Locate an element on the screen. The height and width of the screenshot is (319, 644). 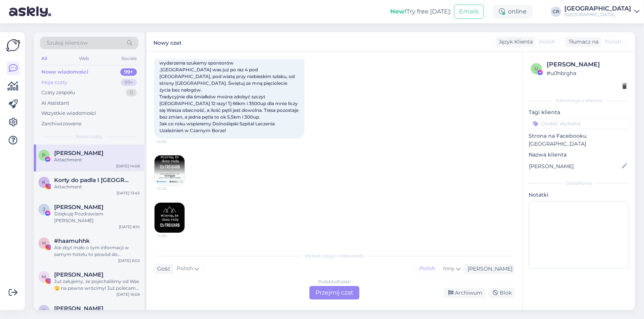
div: # u0hbrgha is located at coordinates (587, 73).